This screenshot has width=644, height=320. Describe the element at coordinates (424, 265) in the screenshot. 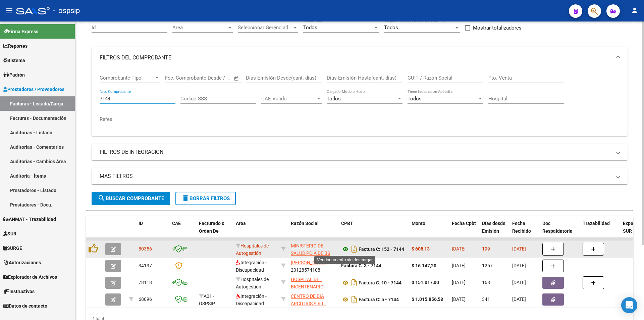

I see `strong: $ 16.147,20` at that location.